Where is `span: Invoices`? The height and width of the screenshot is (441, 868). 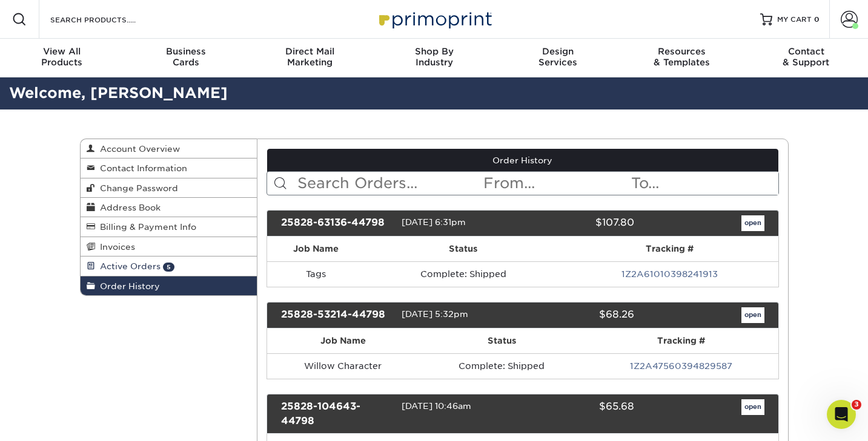 span: Invoices is located at coordinates (115, 247).